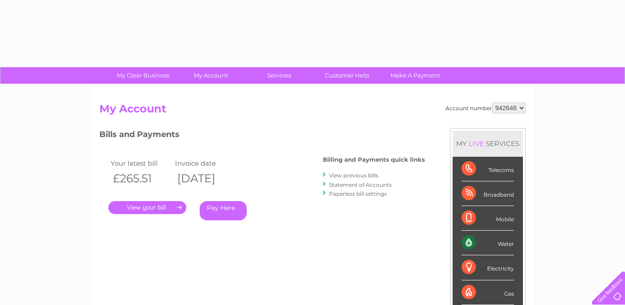 Image resolution: width=625 pixels, height=305 pixels. What do you see at coordinates (374, 159) in the screenshot?
I see `h4: Billing and Payments quick links` at bounding box center [374, 159].